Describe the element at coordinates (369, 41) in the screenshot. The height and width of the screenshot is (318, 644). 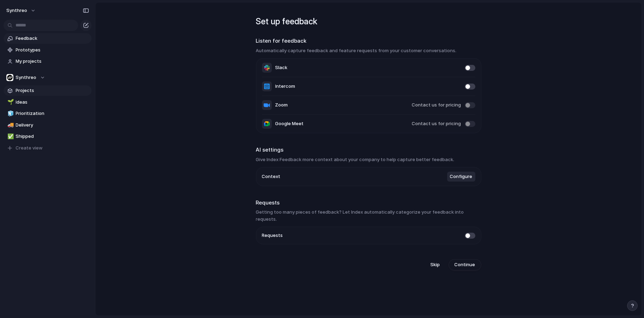
I see `h2: Listen for feedback` at that location.